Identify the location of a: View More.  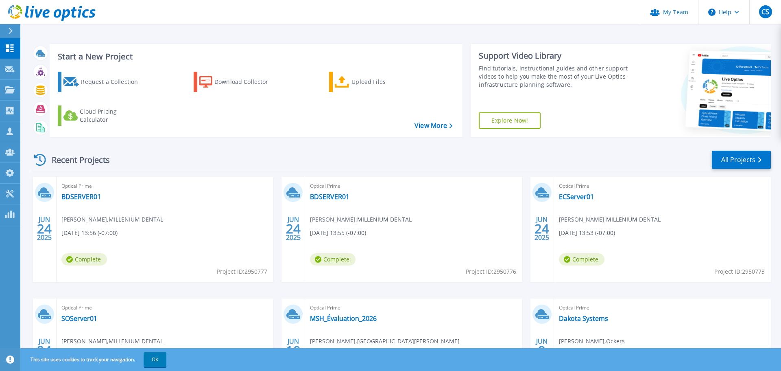
(433, 125).